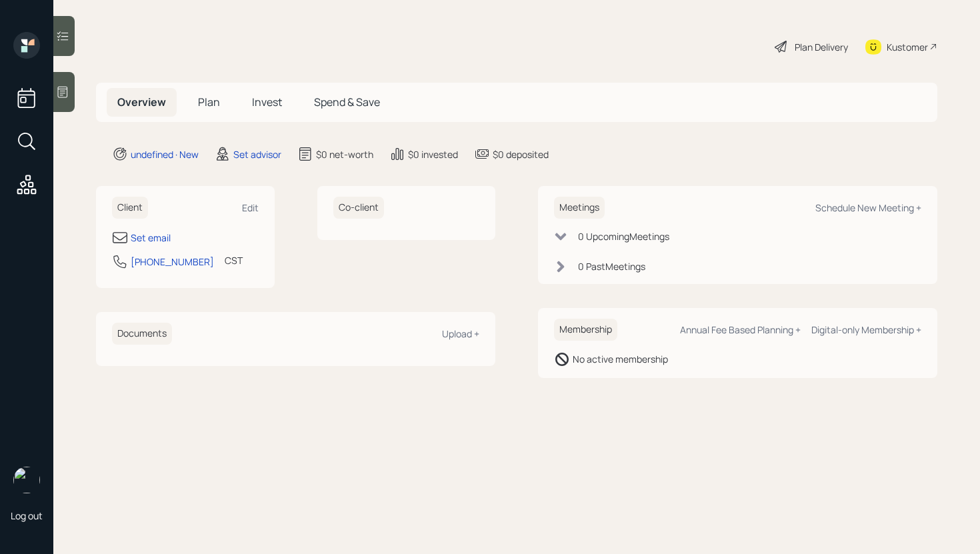  Describe the element at coordinates (521, 154) in the screenshot. I see `div: $0 deposited` at that location.